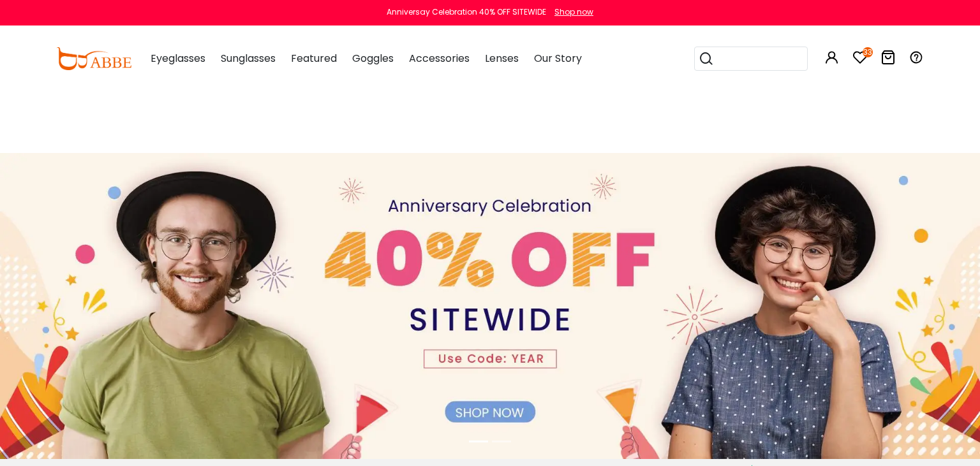  Describe the element at coordinates (573, 12) in the screenshot. I see `div: Shop now` at that location.